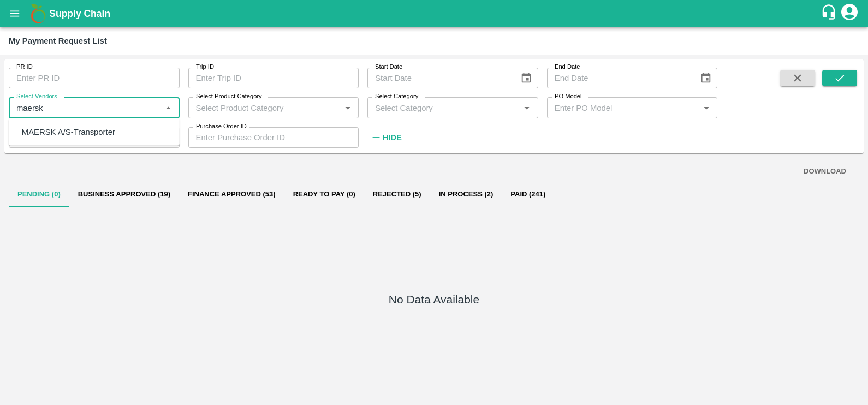 The width and height of the screenshot is (868, 405). I want to click on input: Select Category, so click(444, 107).